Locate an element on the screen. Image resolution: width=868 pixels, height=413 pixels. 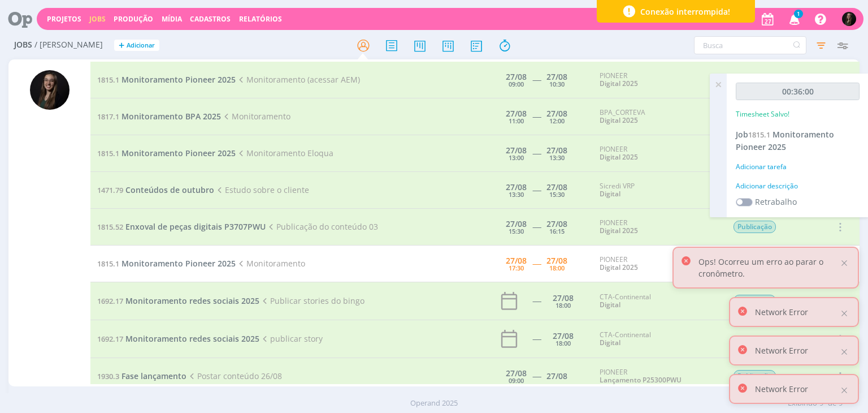
button: 1 is located at coordinates (793, 20).